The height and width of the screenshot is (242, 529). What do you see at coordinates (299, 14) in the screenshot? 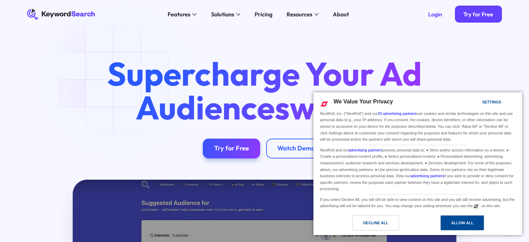
I see `div: Resources` at bounding box center [299, 14].